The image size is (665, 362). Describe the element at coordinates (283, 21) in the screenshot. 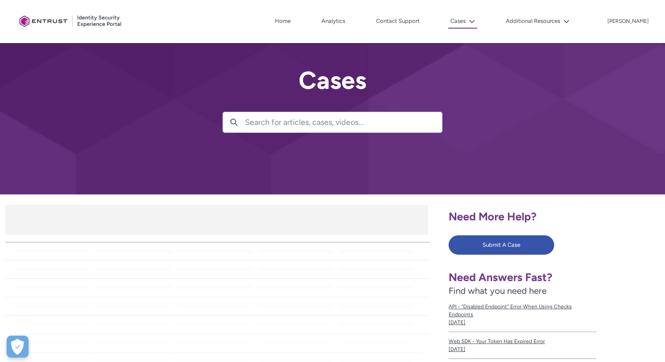

I see `a: Home` at that location.